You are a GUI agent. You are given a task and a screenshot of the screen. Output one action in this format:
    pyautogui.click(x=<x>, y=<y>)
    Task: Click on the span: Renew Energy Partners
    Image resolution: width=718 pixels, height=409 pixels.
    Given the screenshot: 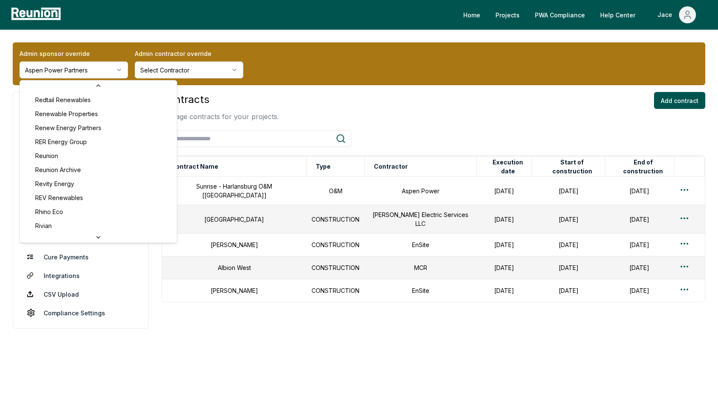 What is the action you would take?
    pyautogui.click(x=68, y=128)
    